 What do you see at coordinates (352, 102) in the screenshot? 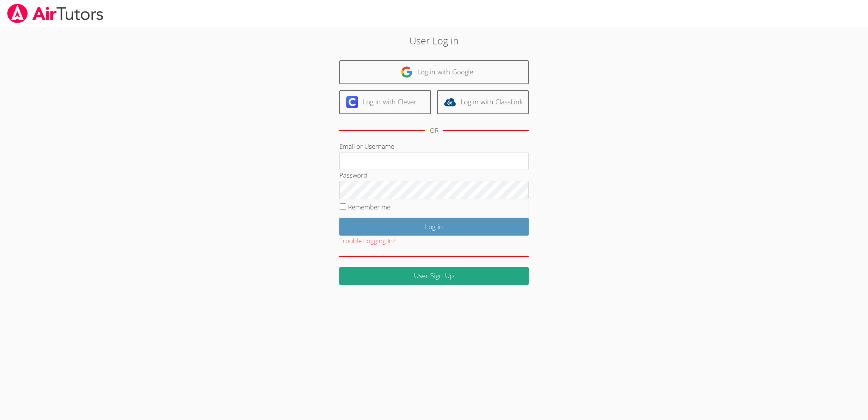
I see `img: clever-logo-6eab21bc6e7a338710f1a6ff85c0baf02591cd810cc4098c63d3a4b26e2feb20.svg` at bounding box center [352, 102].